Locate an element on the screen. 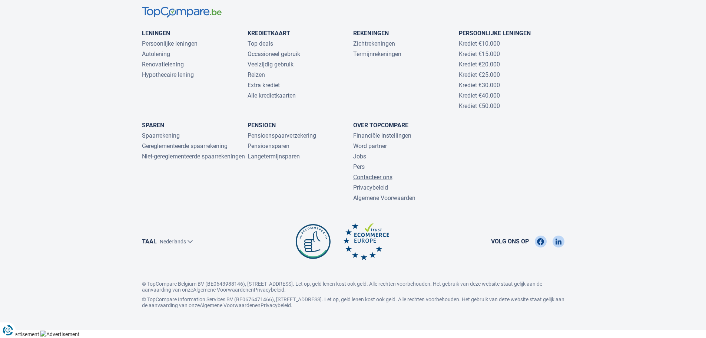  a: Alle kredietkaarten is located at coordinates (272, 95).